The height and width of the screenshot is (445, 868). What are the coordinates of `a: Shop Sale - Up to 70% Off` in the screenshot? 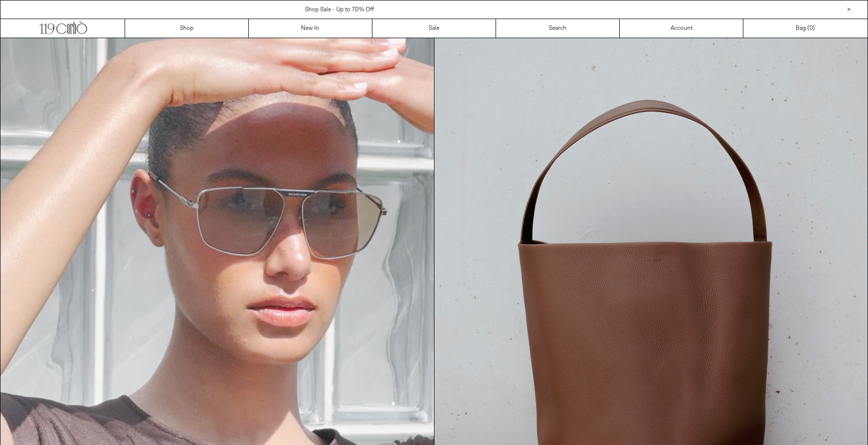 It's located at (339, 10).